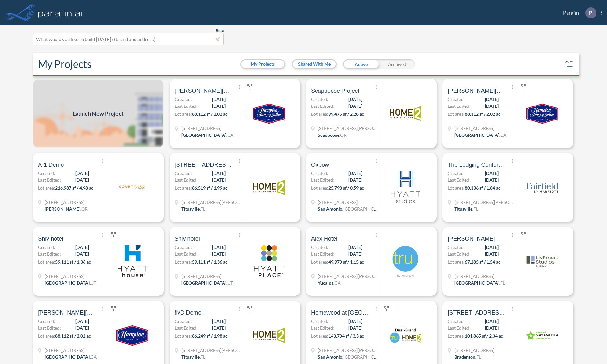 The image size is (607, 364). What do you see at coordinates (326, 283) in the screenshot?
I see `span: Yucaipa ,` at bounding box center [326, 283].